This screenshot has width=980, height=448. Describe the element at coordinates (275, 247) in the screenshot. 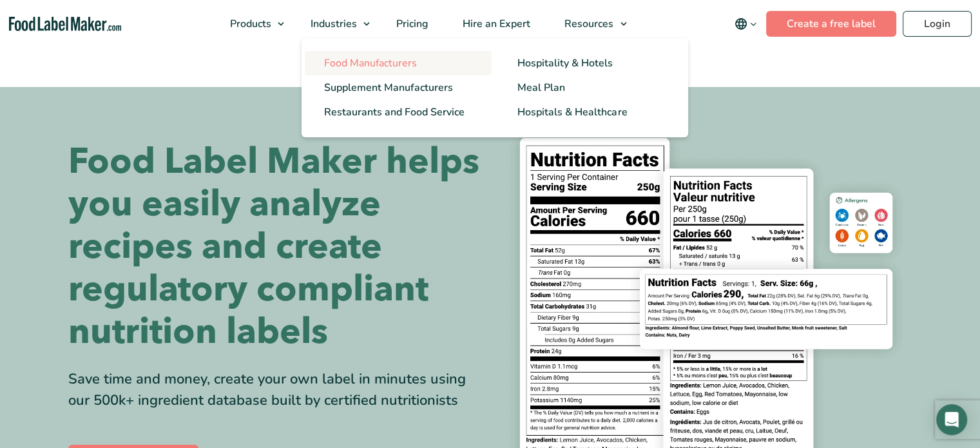

I see `h1: Food Label Maker helps you easily analyze recipes and create regulatory compliant nutrition labels` at that location.